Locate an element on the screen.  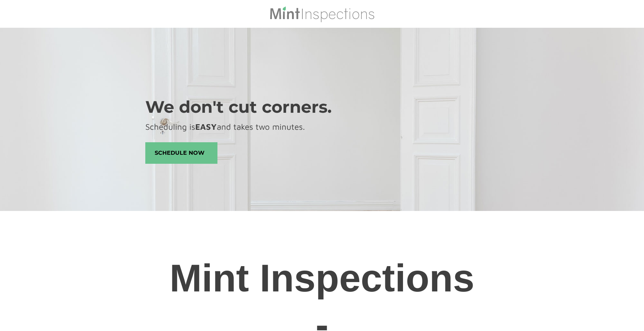
strong: EASY is located at coordinates (206, 127).